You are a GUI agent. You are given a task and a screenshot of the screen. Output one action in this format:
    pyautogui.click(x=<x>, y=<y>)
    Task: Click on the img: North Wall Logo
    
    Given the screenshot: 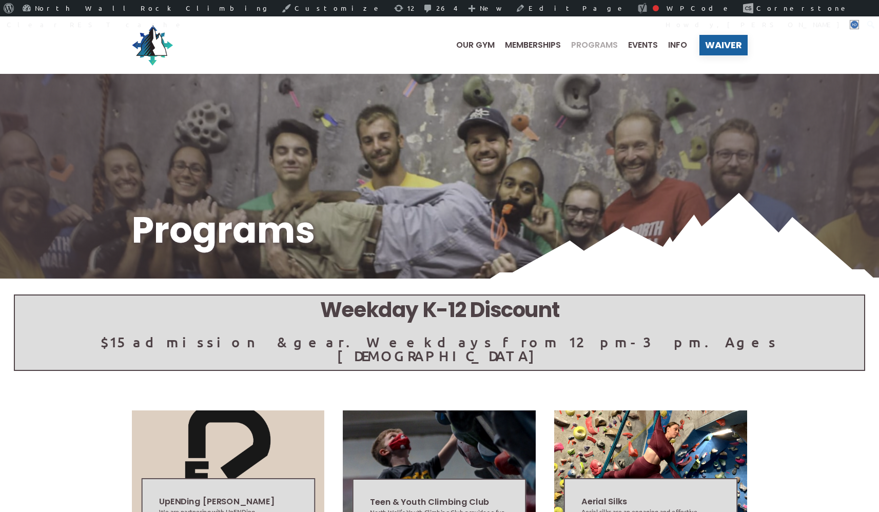 What is the action you would take?
    pyautogui.click(x=152, y=45)
    